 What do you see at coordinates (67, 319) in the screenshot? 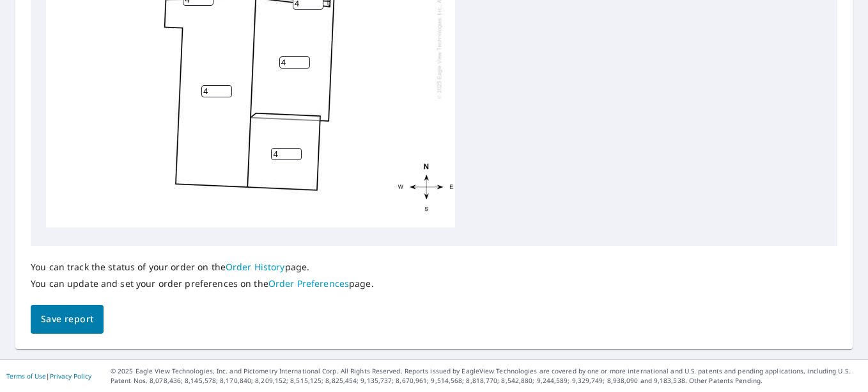
I see `span: Save report` at bounding box center [67, 319].